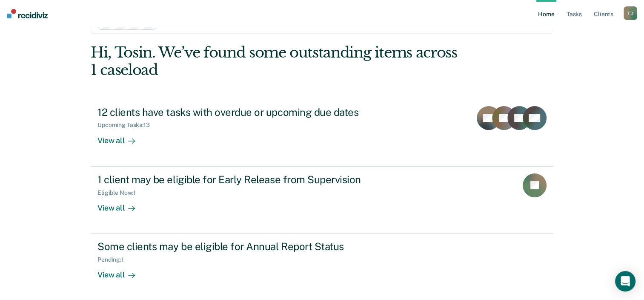 The width and height of the screenshot is (644, 300). I want to click on a: 12 clients have tasks with overdue or upcoming due datesUpcoming Tasks:13View all, so click(322, 133).